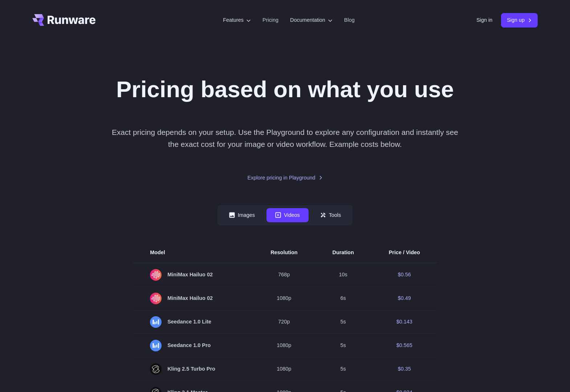 This screenshot has height=392, width=570. What do you see at coordinates (405, 253) in the screenshot?
I see `th: Price / Video` at bounding box center [405, 253].